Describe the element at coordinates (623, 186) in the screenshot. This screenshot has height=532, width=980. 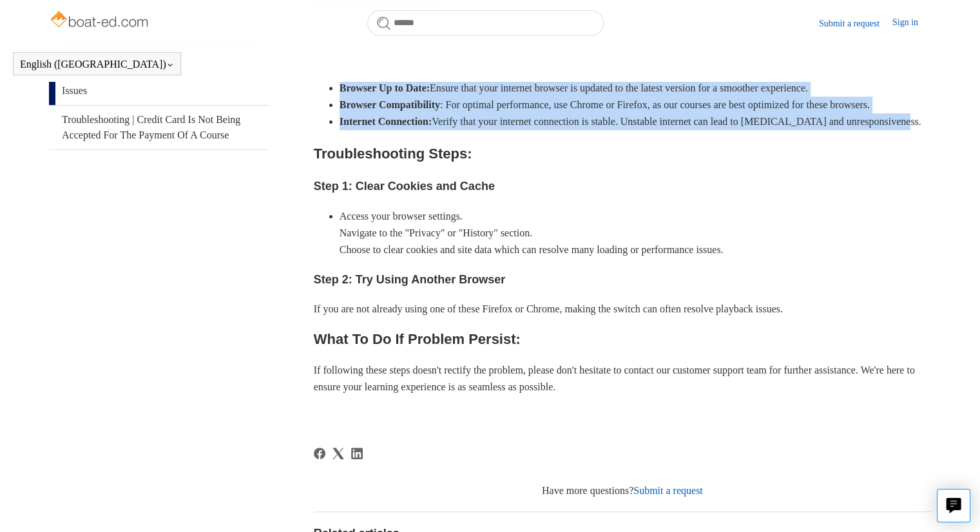
I see `h3: Step 1: Clear Cookies and Cache` at that location.